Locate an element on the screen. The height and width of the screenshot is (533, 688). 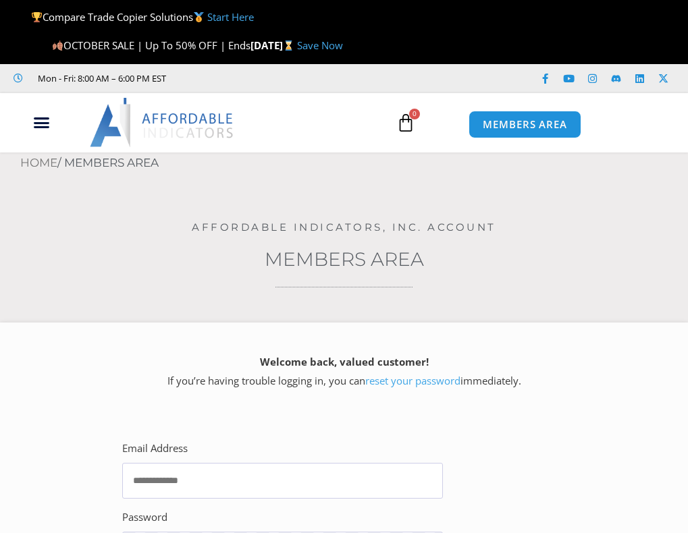
a: Home is located at coordinates (38, 163).